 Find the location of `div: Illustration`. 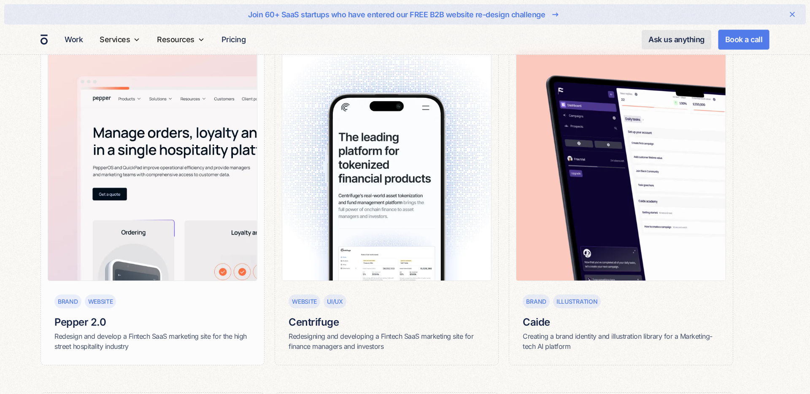

div: Illustration is located at coordinates (577, 301).